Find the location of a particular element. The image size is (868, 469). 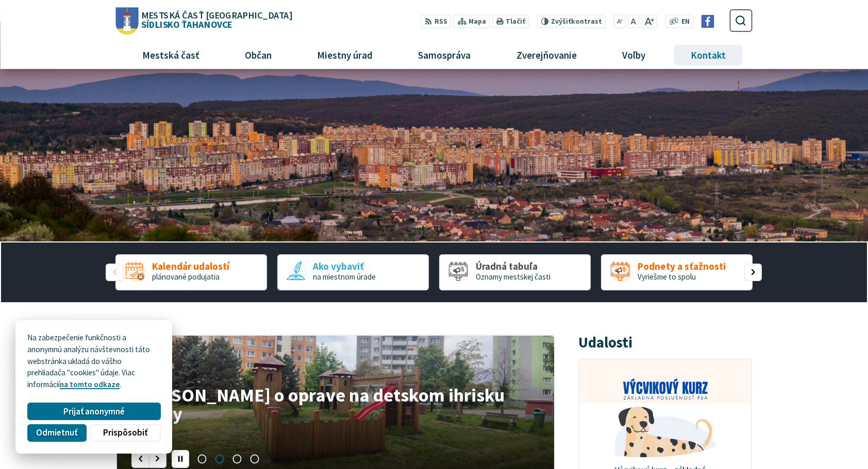

span: plánované podujatia is located at coordinates (185, 277).